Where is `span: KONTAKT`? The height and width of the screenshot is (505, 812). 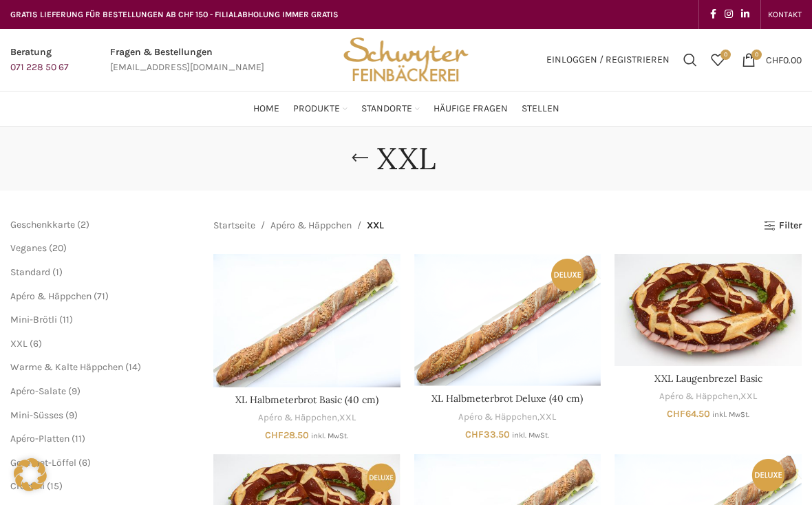
span: KONTAKT is located at coordinates (785, 14).